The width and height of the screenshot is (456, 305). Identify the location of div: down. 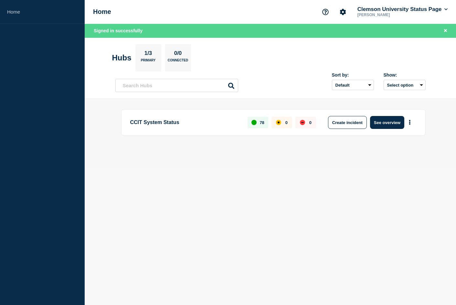
(303, 123).